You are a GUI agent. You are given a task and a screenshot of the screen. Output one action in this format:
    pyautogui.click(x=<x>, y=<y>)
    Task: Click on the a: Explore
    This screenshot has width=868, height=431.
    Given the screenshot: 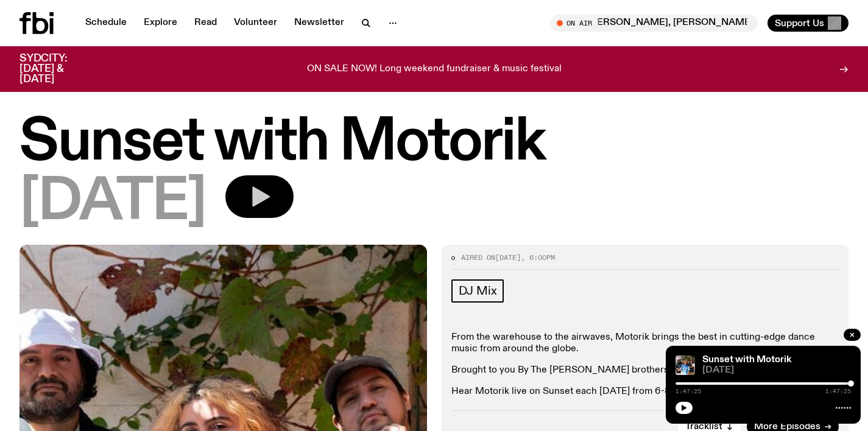 What is the action you would take?
    pyautogui.click(x=160, y=23)
    